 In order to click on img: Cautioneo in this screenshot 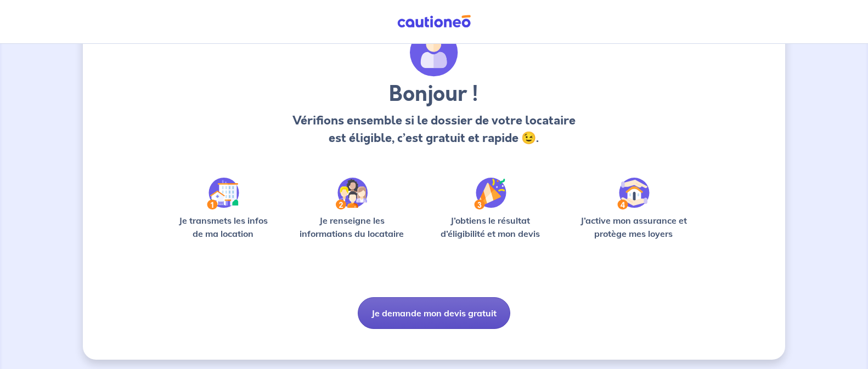, I will do `click(434, 21)`.